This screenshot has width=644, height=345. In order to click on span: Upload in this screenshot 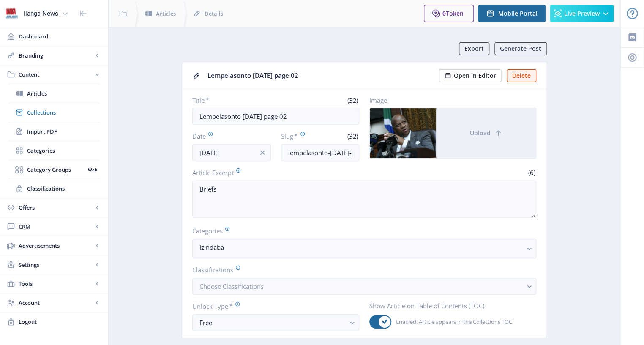, I will do `click(480, 133)`.